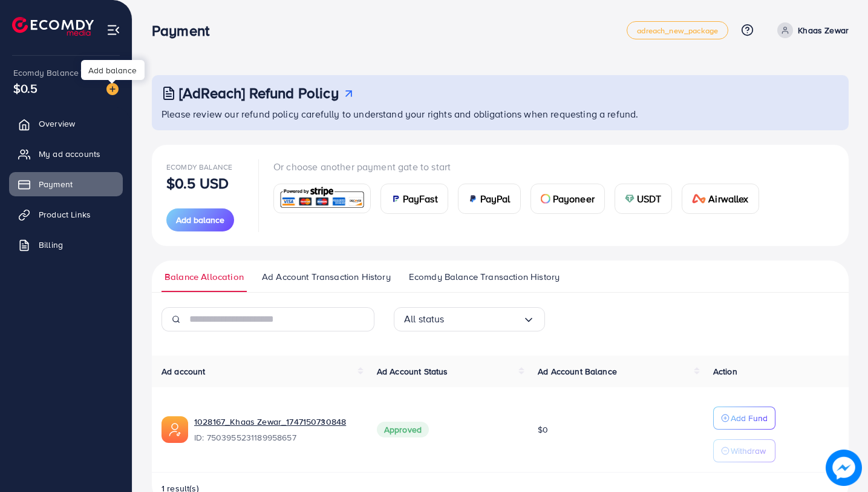 Image resolution: width=868 pixels, height=492 pixels. I want to click on button: Add Fund, so click(744, 418).